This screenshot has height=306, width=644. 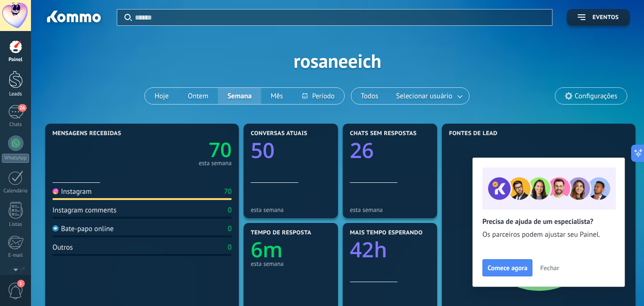 I want to click on span: Os parceiros podem ajustar seu Painel., so click(x=549, y=234).